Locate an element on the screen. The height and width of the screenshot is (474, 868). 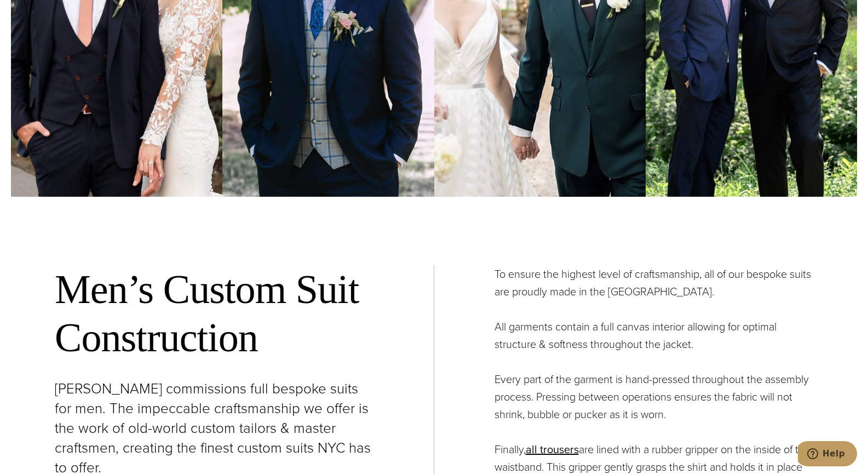
h2: Men’s Custom Suit Construction is located at coordinates (214, 314).